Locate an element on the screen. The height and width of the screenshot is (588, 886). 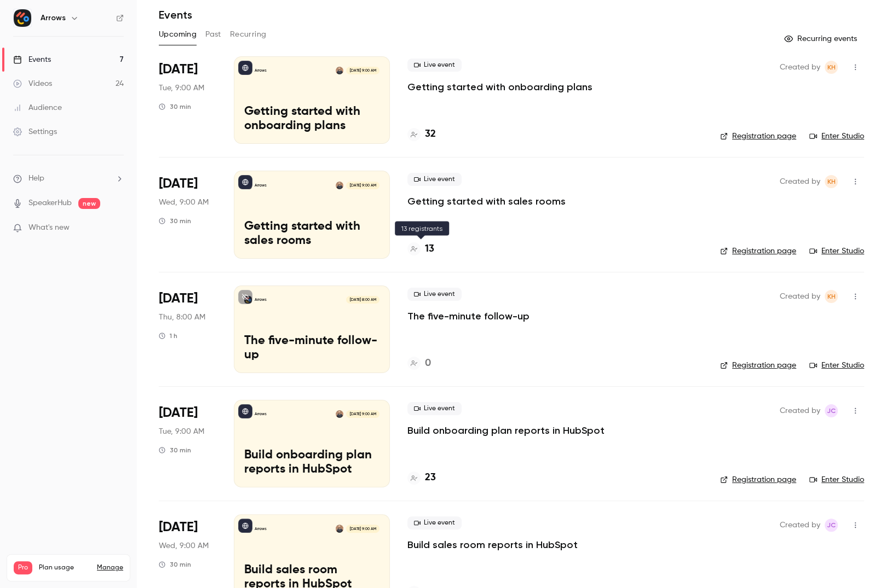
span: What's new is located at coordinates (49, 227).